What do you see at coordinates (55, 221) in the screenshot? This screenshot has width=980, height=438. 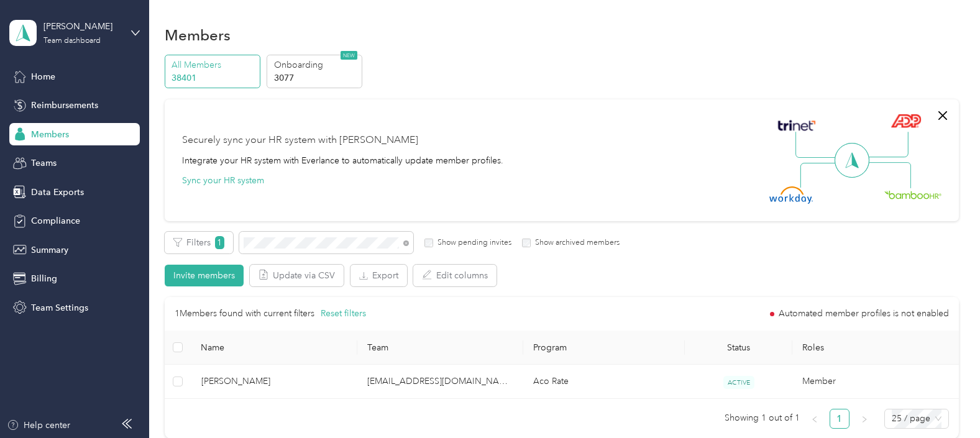 I see `span: Compliance` at bounding box center [55, 221].